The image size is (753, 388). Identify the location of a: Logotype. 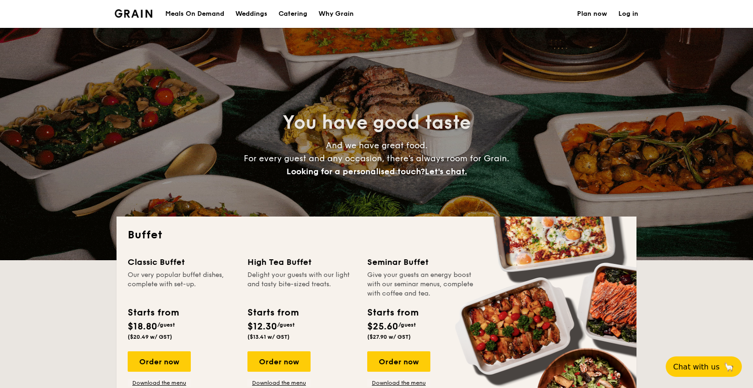
(133, 13).